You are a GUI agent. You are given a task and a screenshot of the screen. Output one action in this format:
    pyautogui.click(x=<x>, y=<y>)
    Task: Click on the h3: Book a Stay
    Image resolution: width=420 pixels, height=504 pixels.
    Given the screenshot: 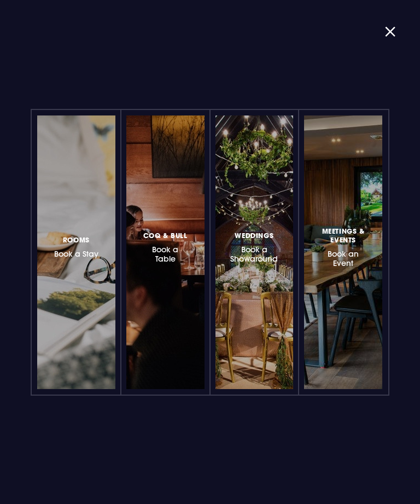 What is the action you would take?
    pyautogui.click(x=76, y=246)
    